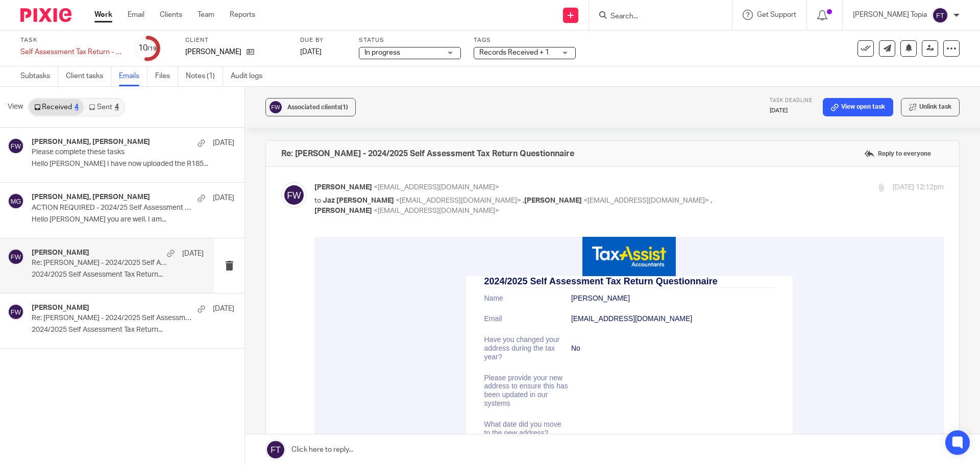 This screenshot has width=980, height=465. Describe the element at coordinates (791, 100) in the screenshot. I see `span: Task deadline` at that location.